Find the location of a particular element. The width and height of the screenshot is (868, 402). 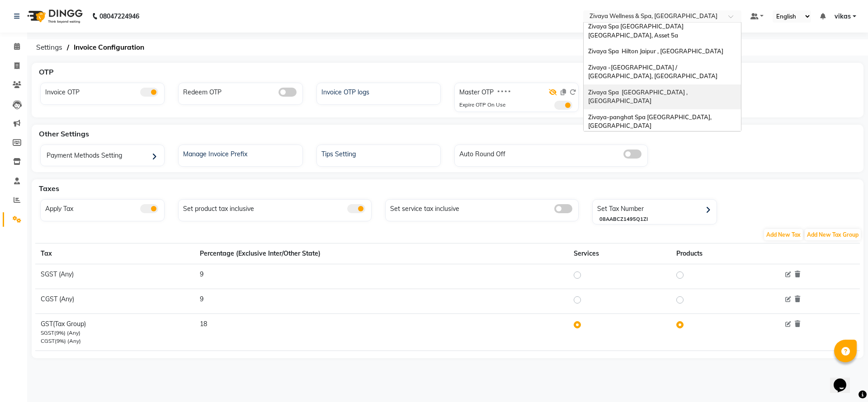

th: Percentage (Exclusive Inter/Other State) is located at coordinates (381, 253).